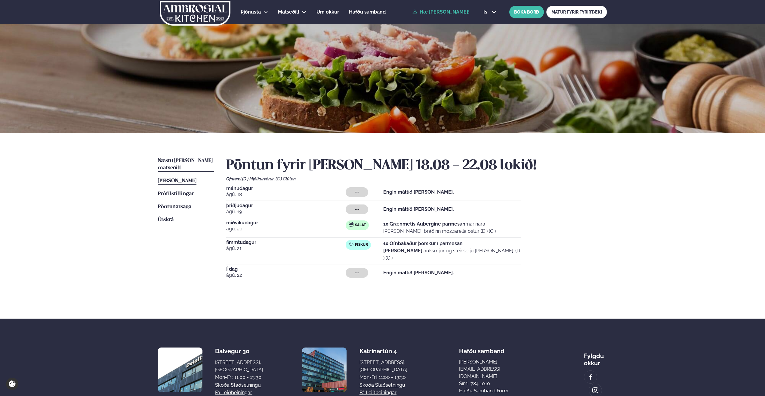 Image resolution: width=765 pixels, height=396 pixels. Describe the element at coordinates (286, 269) in the screenshot. I see `span: Í dag` at that location.